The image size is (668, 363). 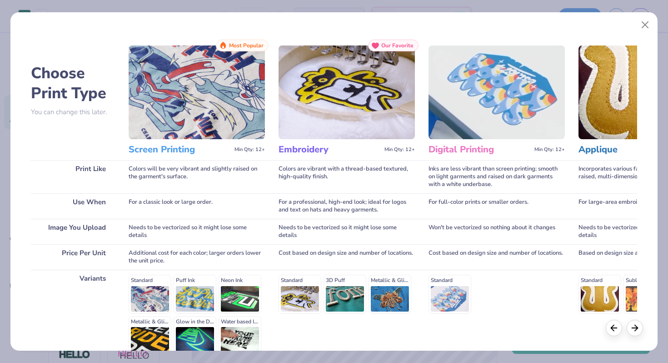 I want to click on p: You can change this later., so click(x=73, y=112).